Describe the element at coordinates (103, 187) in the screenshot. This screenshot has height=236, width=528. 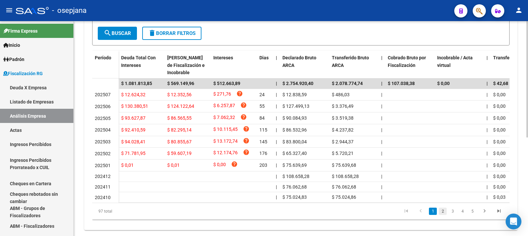
I see `span: 202411` at that location.